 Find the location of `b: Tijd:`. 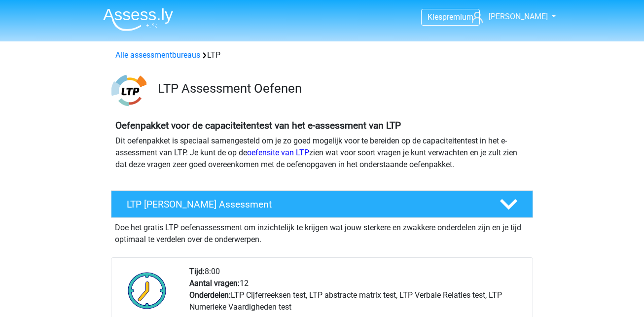

b: Tijd: is located at coordinates (197, 271).